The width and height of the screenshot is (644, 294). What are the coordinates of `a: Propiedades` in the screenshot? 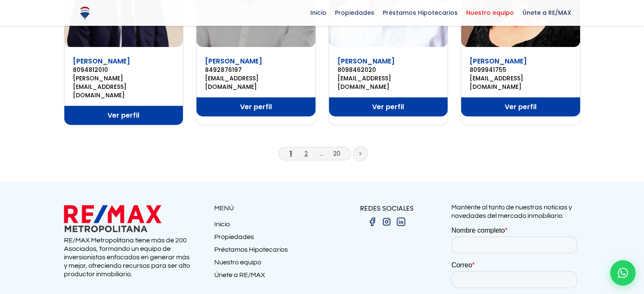 It's located at (268, 239).